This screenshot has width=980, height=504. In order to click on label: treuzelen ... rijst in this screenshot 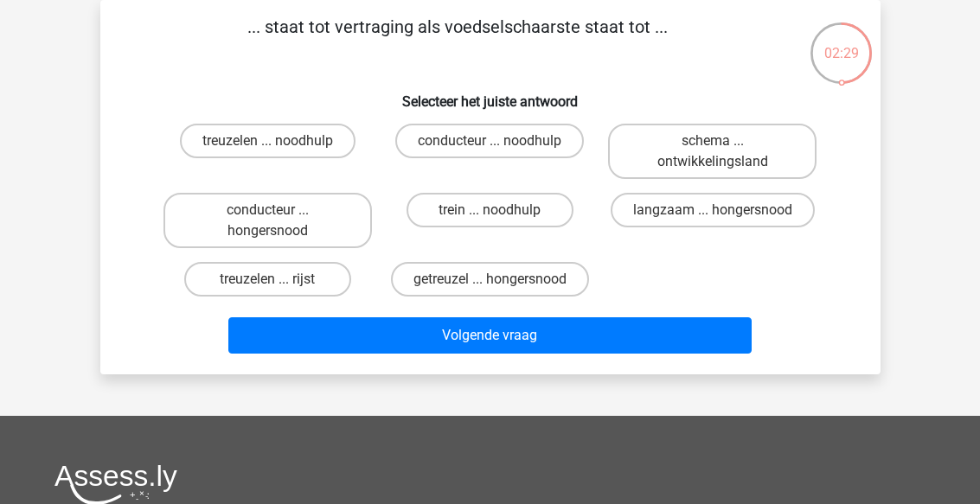, I will do `click(267, 279)`.